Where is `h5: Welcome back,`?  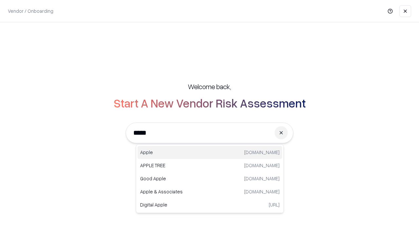 h5: Welcome back, is located at coordinates (209, 86).